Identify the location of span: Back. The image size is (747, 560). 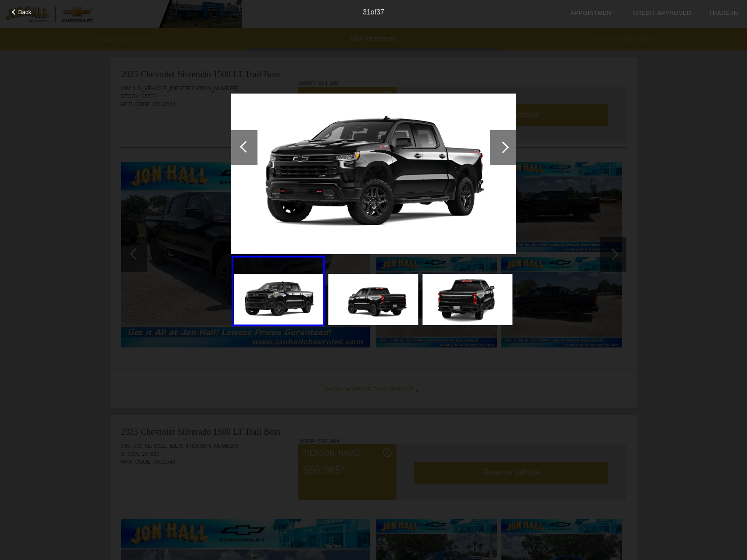
(25, 12).